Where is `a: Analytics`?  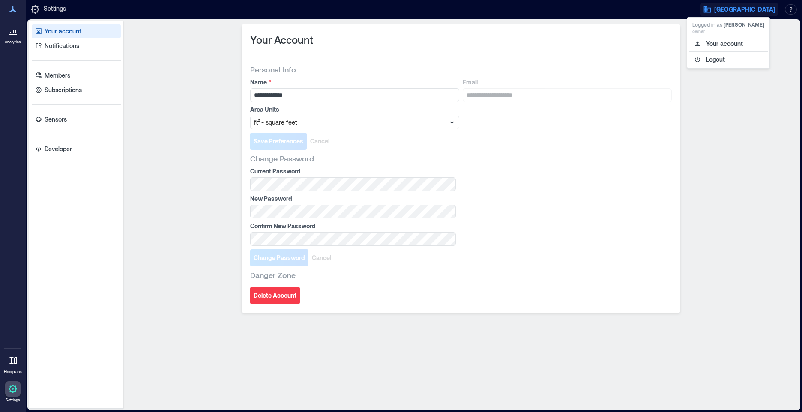
a: Analytics is located at coordinates (13, 34).